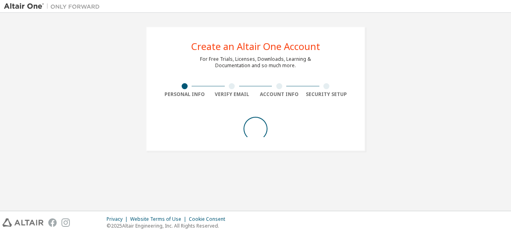  What do you see at coordinates (168, 225) in the screenshot?
I see `p: © 2025 Altair Engineering, Inc. All Rights Reserved.` at bounding box center [168, 225].